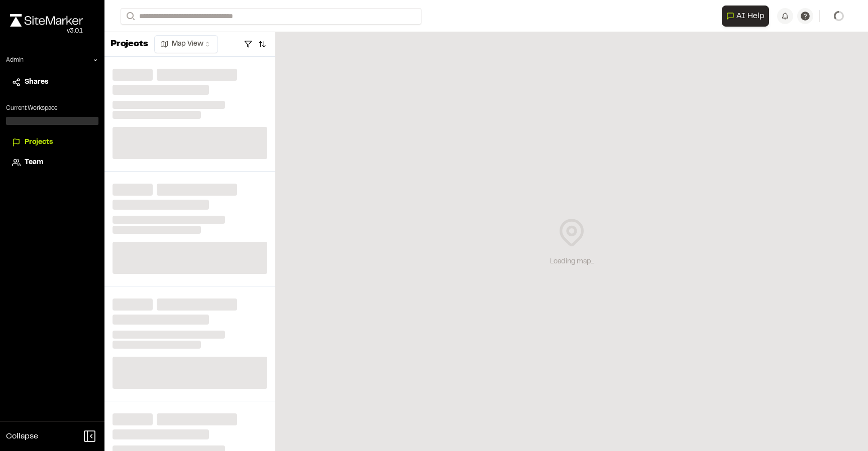 The height and width of the screenshot is (451, 868). Describe the element at coordinates (130, 16) in the screenshot. I see `button: Search` at that location.